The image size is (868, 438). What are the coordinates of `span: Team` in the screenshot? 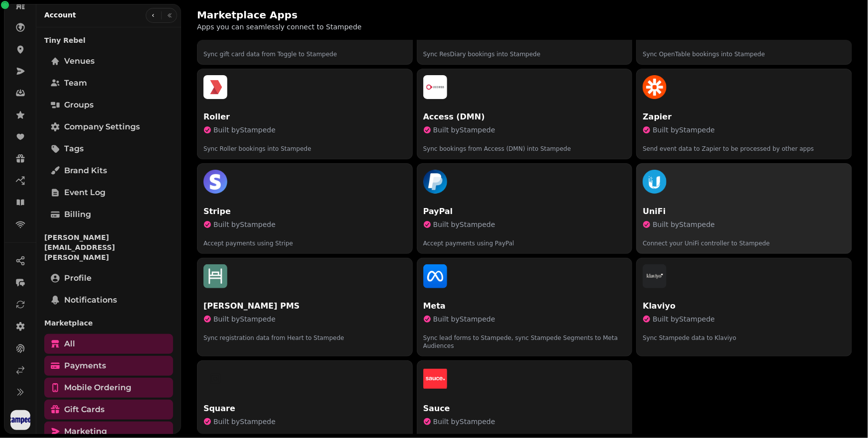 It's located at (76, 83).